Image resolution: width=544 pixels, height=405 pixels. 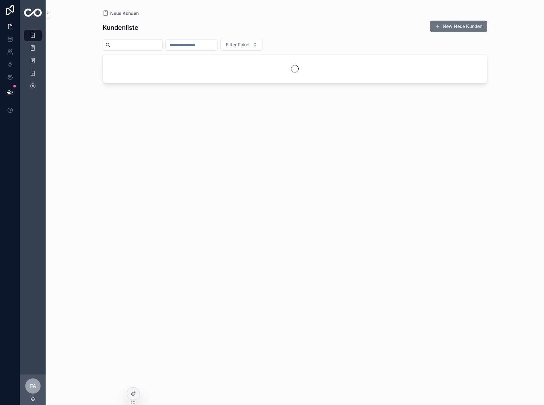 I want to click on img: App logo, so click(x=33, y=13).